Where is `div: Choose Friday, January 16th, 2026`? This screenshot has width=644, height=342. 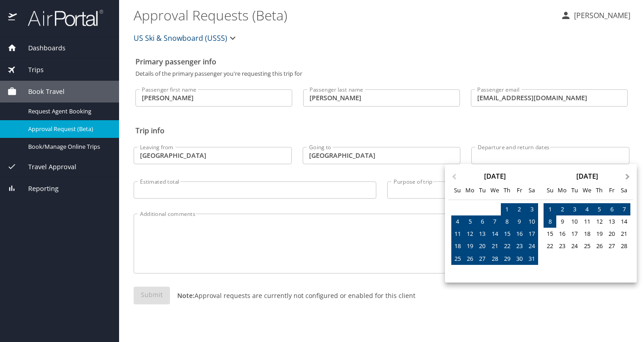 div: Choose Friday, January 16th, 2026 is located at coordinates (519, 234).